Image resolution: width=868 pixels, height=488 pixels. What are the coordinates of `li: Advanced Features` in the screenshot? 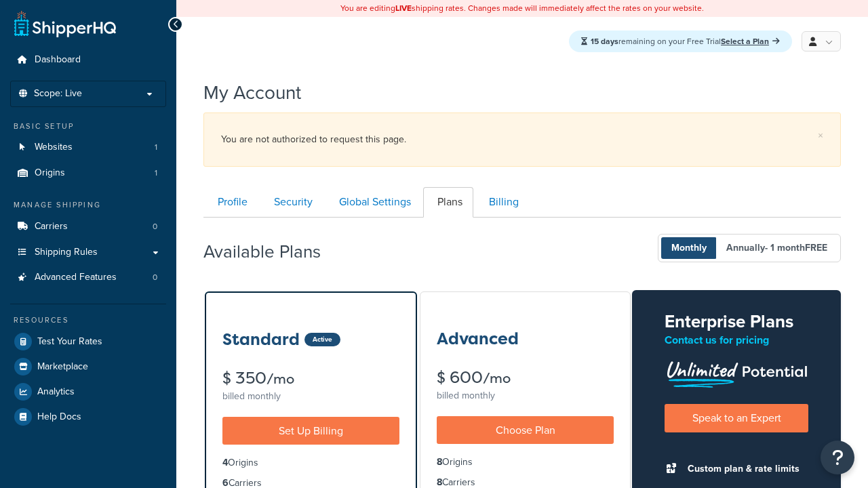 It's located at (88, 277).